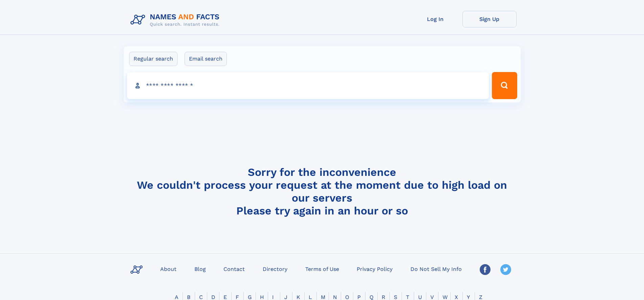  Describe the element at coordinates (436, 268) in the screenshot. I see `a: Do Not Sell My Info` at that location.